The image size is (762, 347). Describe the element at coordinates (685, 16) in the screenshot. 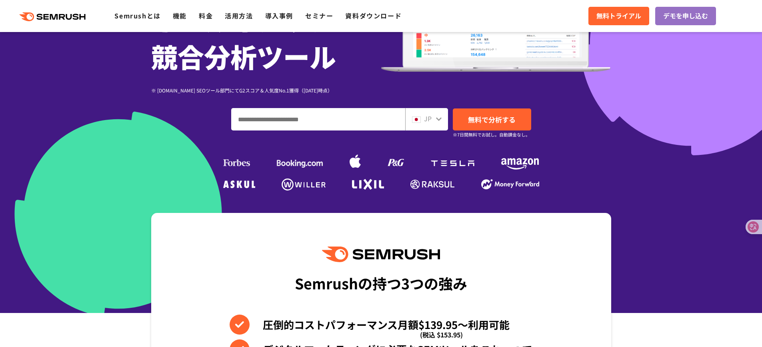

I see `span: デモを申し込む` at that location.